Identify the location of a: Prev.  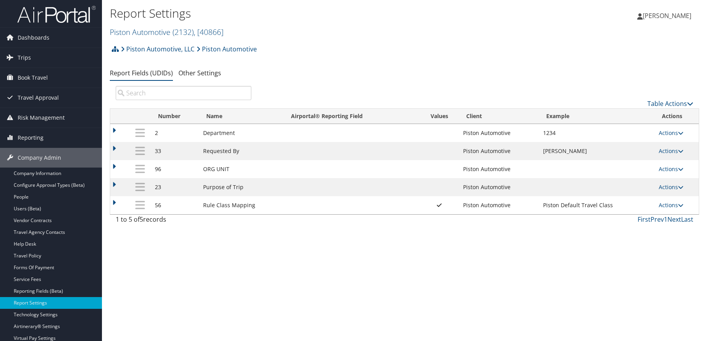
(657, 219).